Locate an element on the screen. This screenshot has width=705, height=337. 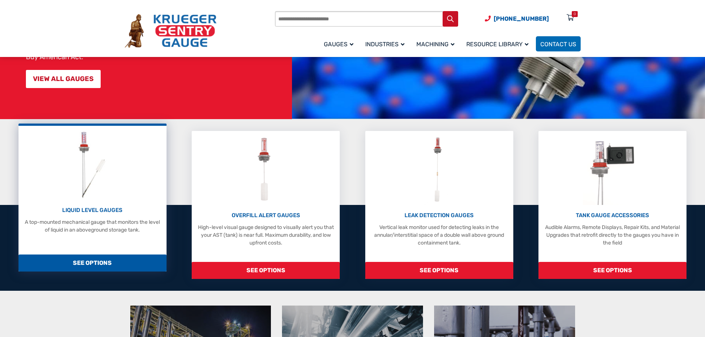
img: Overfill Alert Gauges is located at coordinates (266, 170).